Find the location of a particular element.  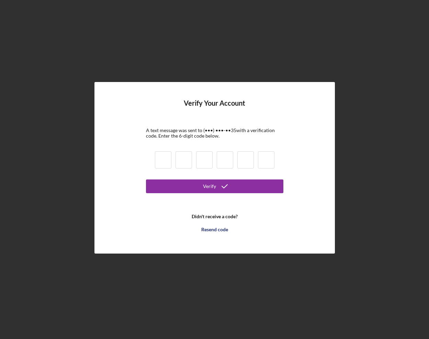

button: Resend code is located at coordinates (215, 230).